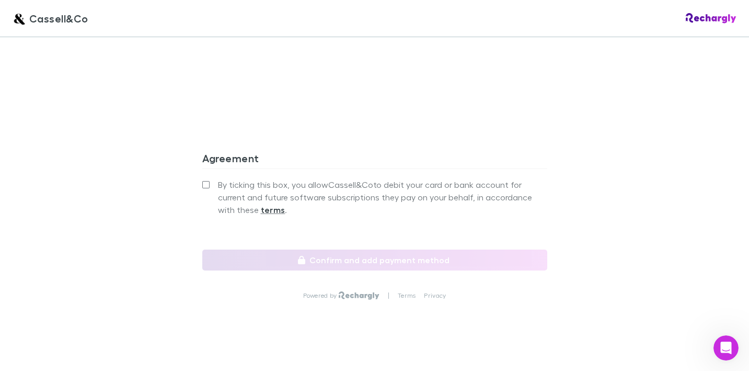 Image resolution: width=749 pixels, height=371 pixels. What do you see at coordinates (435, 295) in the screenshot?
I see `a: Privacy` at bounding box center [435, 295].